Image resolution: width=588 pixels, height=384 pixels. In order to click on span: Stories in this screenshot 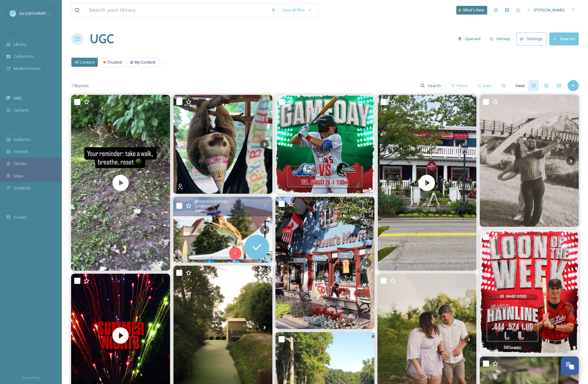, I will do `click(20, 163)`.